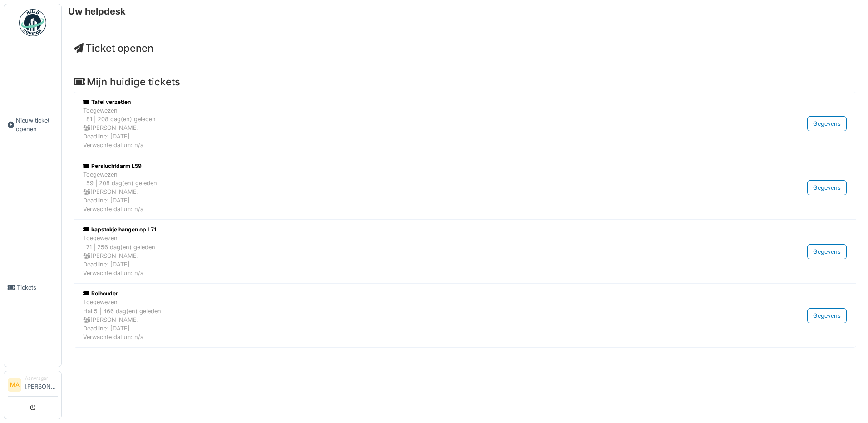 This screenshot has height=423, width=868. I want to click on img: Badge_color-CXgf-gQk.svg, so click(33, 23).